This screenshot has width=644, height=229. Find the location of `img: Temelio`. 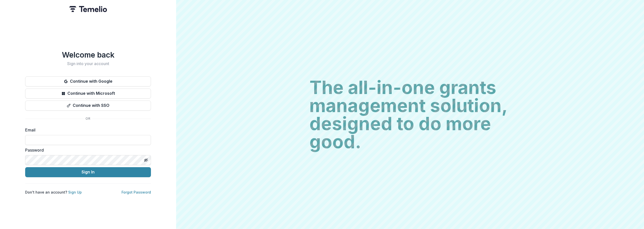

img: Temelio is located at coordinates (88, 9).